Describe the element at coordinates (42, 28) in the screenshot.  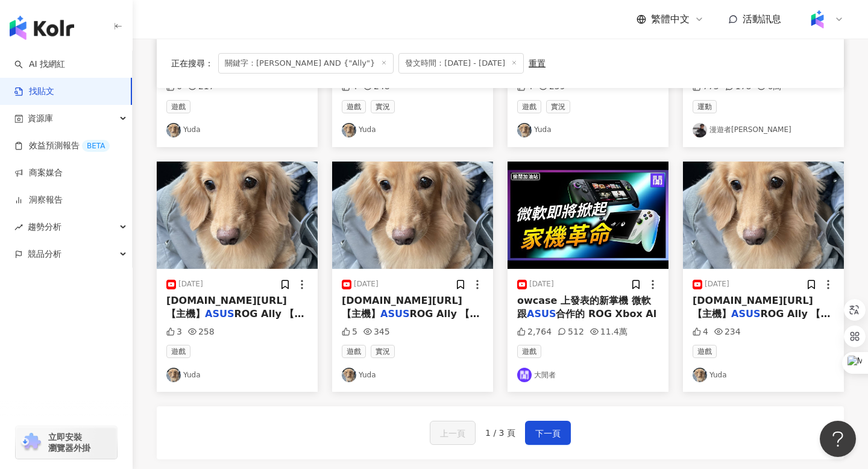
I see `img: logo` at that location.